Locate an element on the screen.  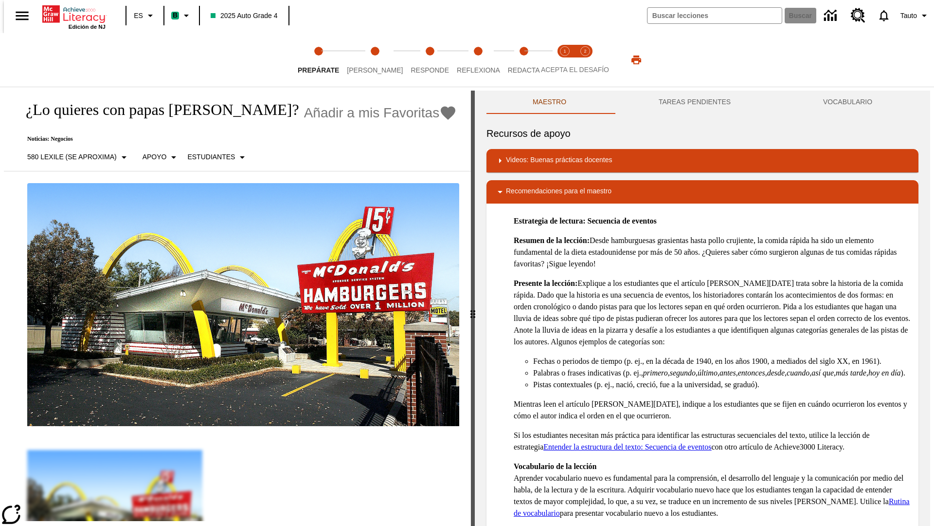
em: cuando is located at coordinates (798, 372).